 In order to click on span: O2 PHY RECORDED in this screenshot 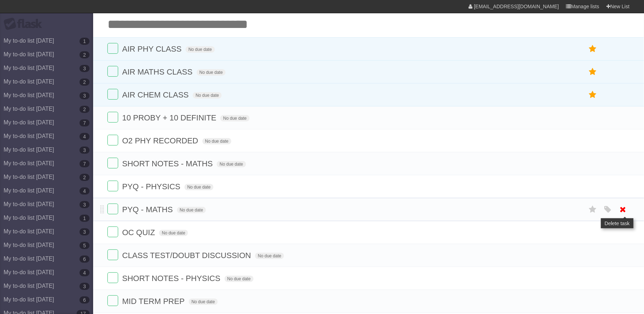, I will do `click(160, 140)`.